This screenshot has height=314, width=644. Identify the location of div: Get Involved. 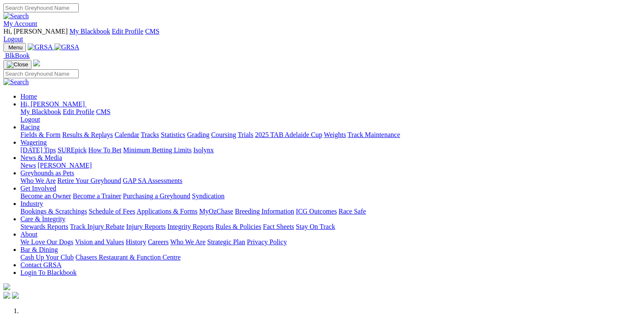
(330, 196).